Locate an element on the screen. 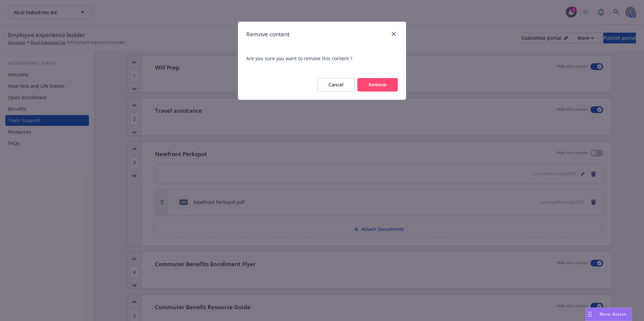 The width and height of the screenshot is (644, 321). button: Cancel is located at coordinates (336, 85).